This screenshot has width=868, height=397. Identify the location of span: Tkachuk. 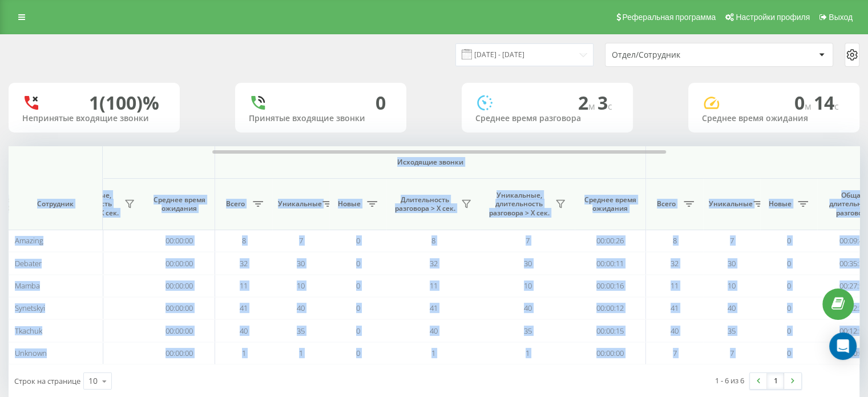
(29, 331).